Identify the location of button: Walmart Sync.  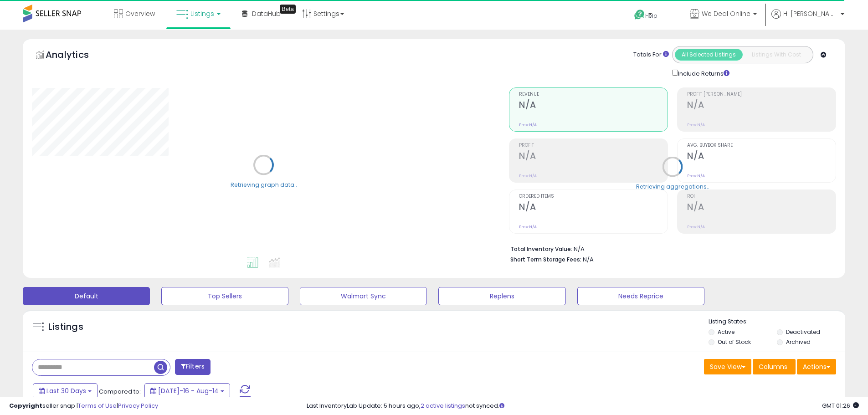
(363, 296).